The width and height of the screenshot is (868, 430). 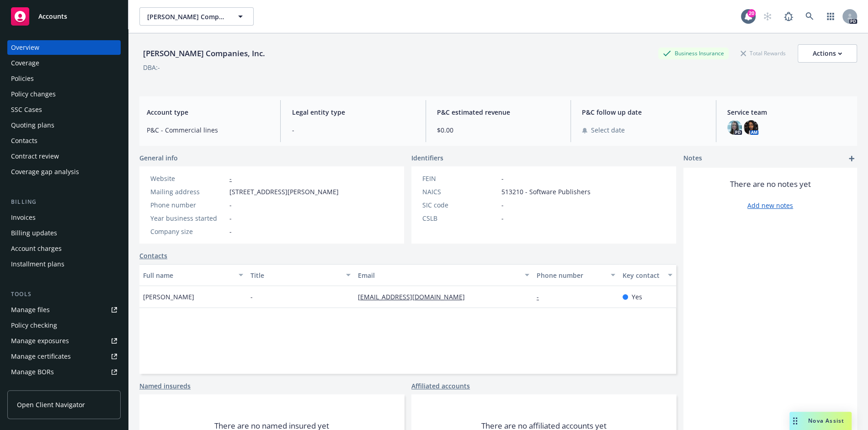 What do you see at coordinates (648, 275) in the screenshot?
I see `button: Key contact` at bounding box center [648, 275].